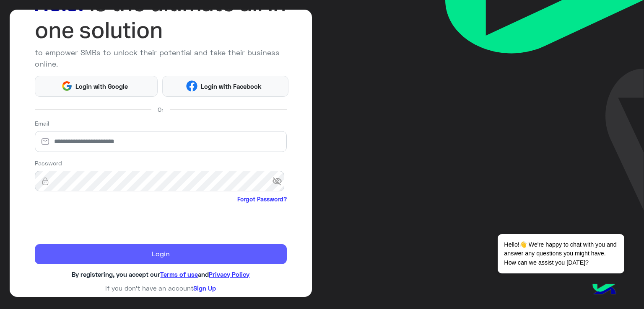  What do you see at coordinates (560, 254) in the screenshot?
I see `span: Hello!👋 We're happy to chat with you and answer any questions you might have. How can we assist y...` at bounding box center [560, 254].